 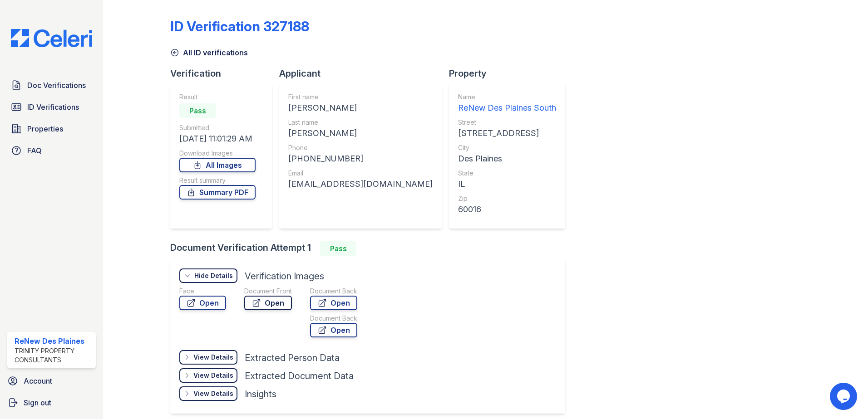 What do you see at coordinates (56, 85) in the screenshot?
I see `span: Doc Verifications` at bounding box center [56, 85].